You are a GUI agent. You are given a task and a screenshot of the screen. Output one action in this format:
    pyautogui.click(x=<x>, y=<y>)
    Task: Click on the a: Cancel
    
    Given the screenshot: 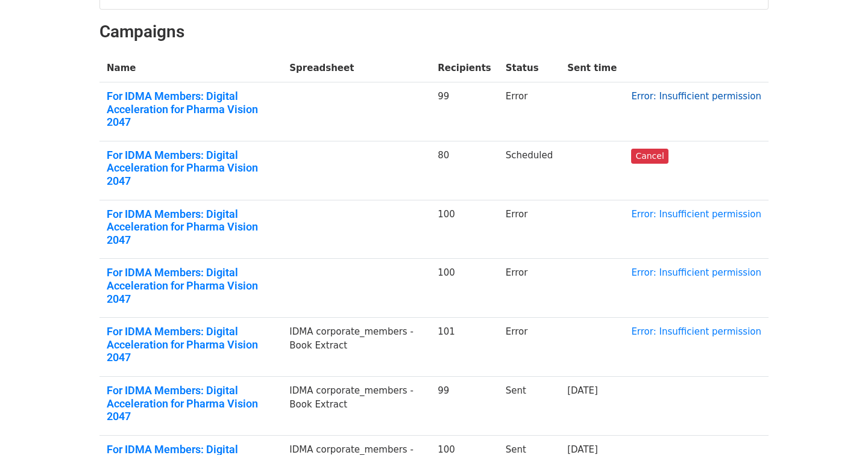 What is the action you would take?
    pyautogui.click(x=649, y=156)
    